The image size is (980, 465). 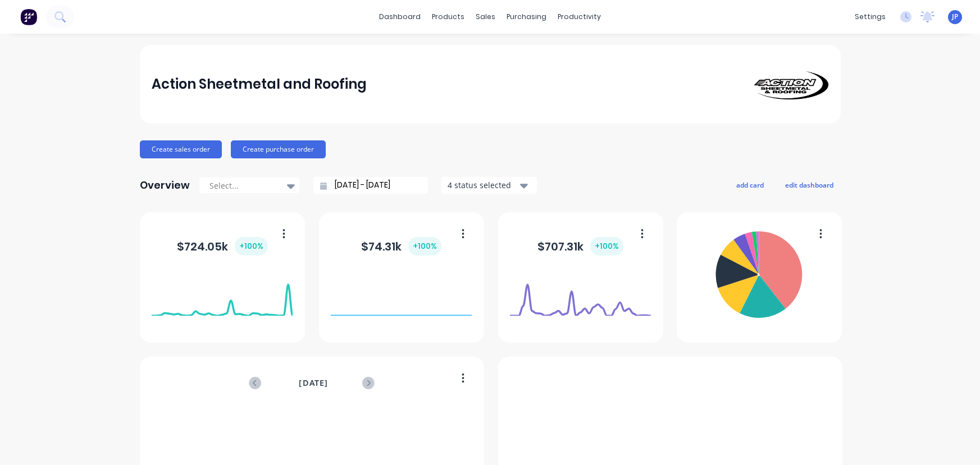 What do you see at coordinates (483, 185) in the screenshot?
I see `div: 4 status selected` at bounding box center [483, 185].